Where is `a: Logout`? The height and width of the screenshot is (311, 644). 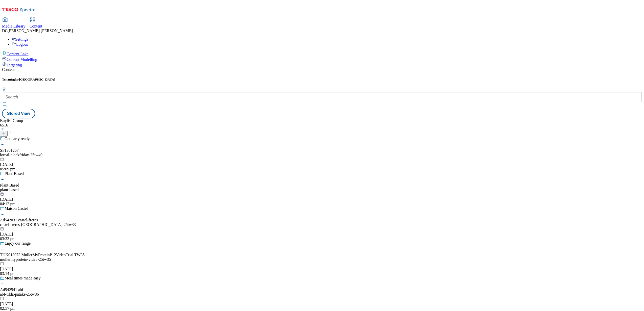 a: Logout is located at coordinates (20, 44).